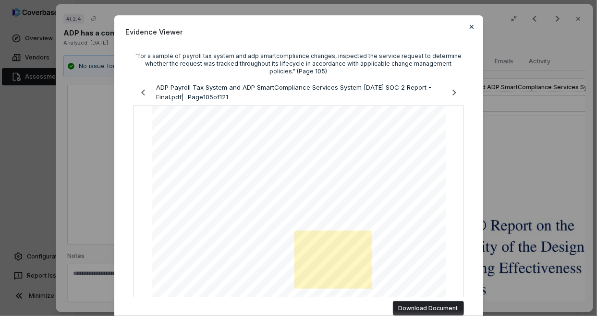 The height and width of the screenshot is (316, 597). I want to click on button: Next page, so click(454, 93).